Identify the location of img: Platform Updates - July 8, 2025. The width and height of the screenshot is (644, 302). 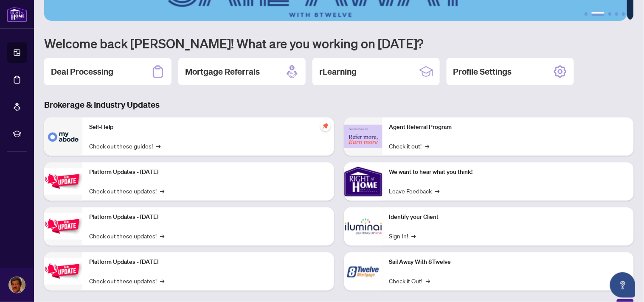
(63, 226).